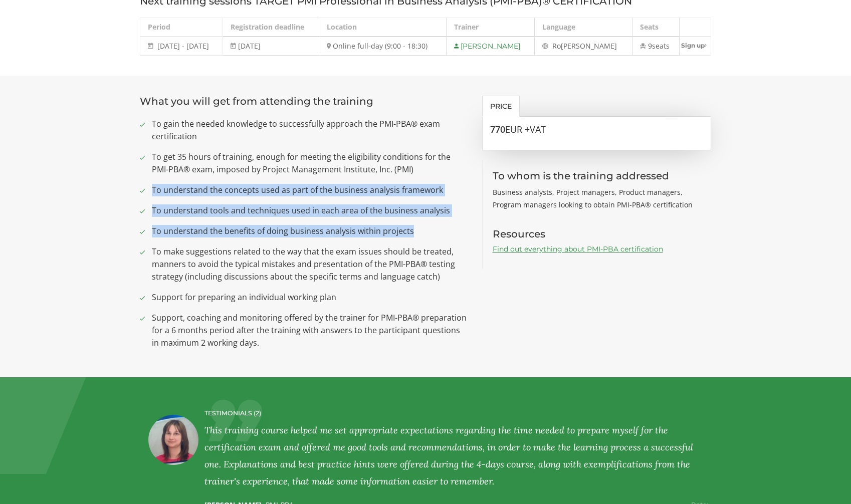 This screenshot has width=851, height=504. Describe the element at coordinates (309, 330) in the screenshot. I see `span: Support, coaching and monitoring offered by the trainer for PMI-PBA® preparation for a 6 months p...` at that location.